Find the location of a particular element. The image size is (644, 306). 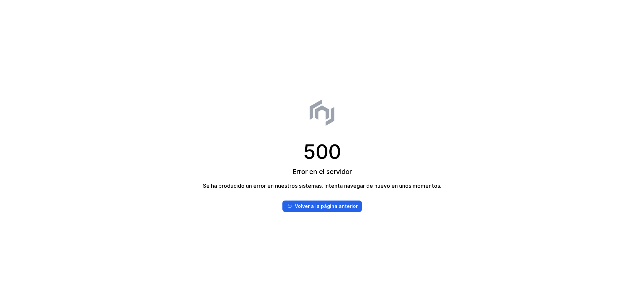

div: Se ha producido un error en nuestros sistemas. Intenta navegar de nuevo en unos momentos. is located at coordinates (322, 186).